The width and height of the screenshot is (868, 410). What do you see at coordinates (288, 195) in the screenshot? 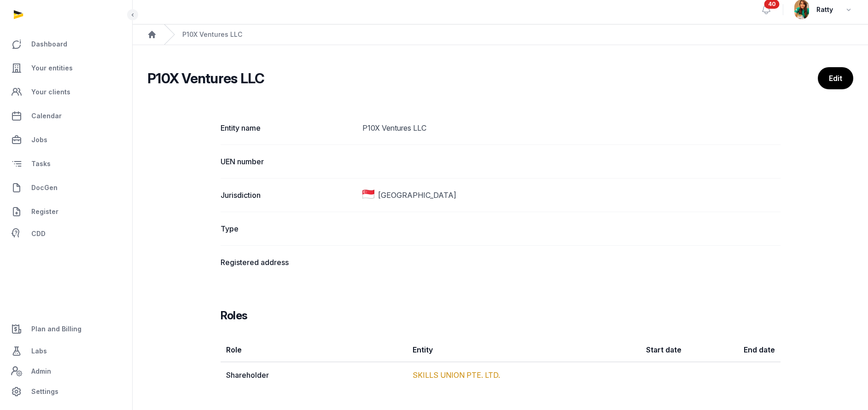
I see `dt: Jurisdiction` at bounding box center [288, 195].